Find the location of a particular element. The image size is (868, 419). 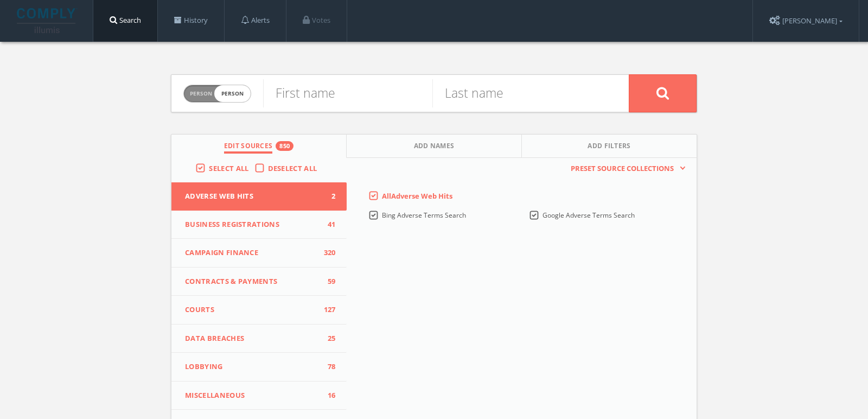

button: Courts127 is located at coordinates (259, 310).